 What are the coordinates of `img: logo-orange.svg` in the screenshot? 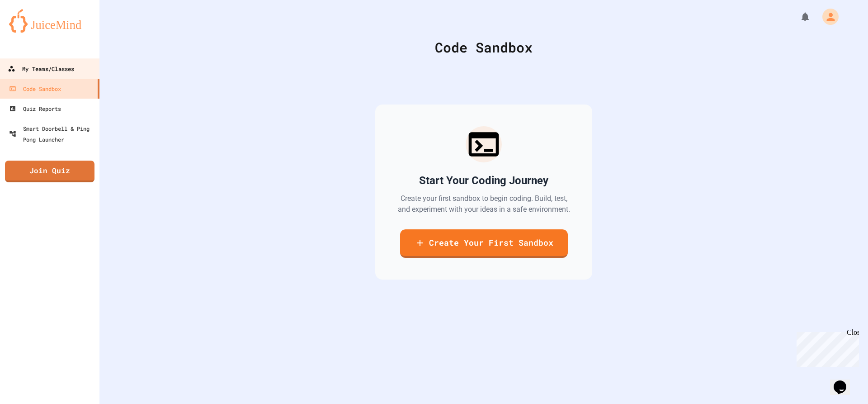 It's located at (50, 21).